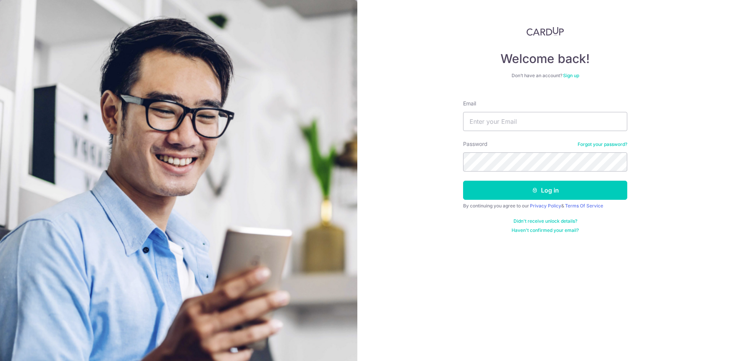 The height and width of the screenshot is (361, 733). What do you see at coordinates (603, 144) in the screenshot?
I see `a: Forgot your password?` at bounding box center [603, 144].